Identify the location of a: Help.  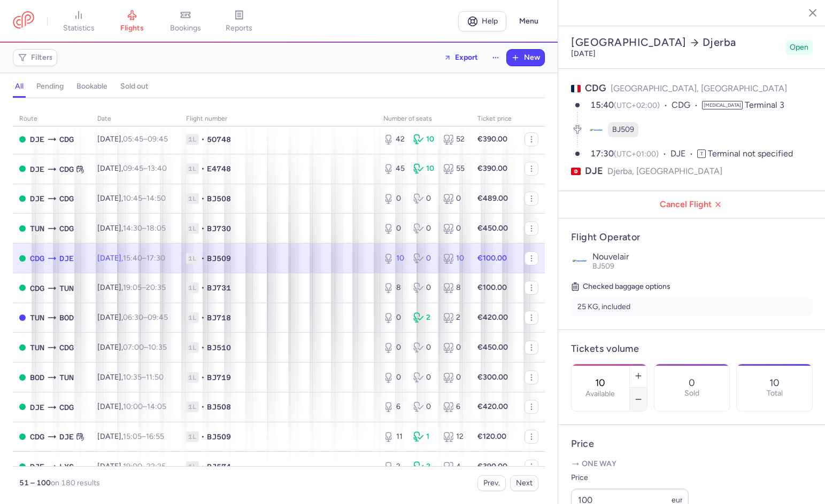
(482, 21).